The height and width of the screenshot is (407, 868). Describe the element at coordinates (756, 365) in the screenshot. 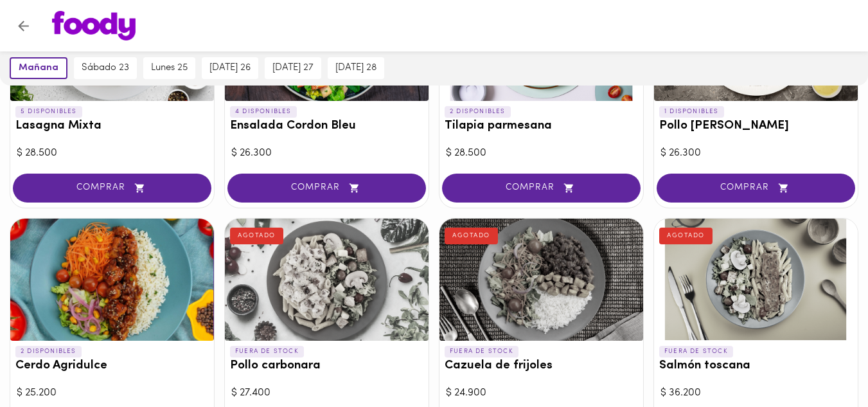

I see `h3: Salmón toscana` at that location.